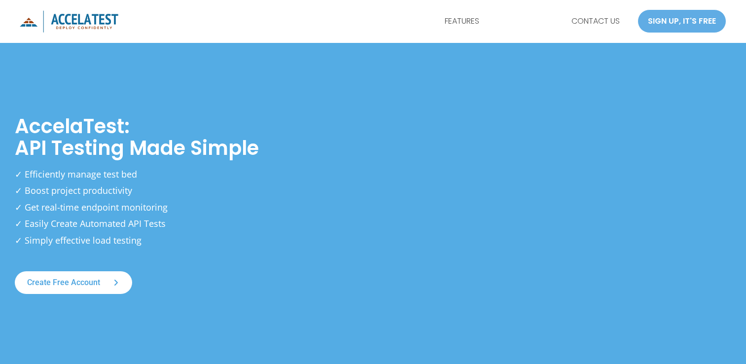 The width and height of the screenshot is (746, 364). What do you see at coordinates (69, 21) in the screenshot?
I see `img: icon` at bounding box center [69, 21].